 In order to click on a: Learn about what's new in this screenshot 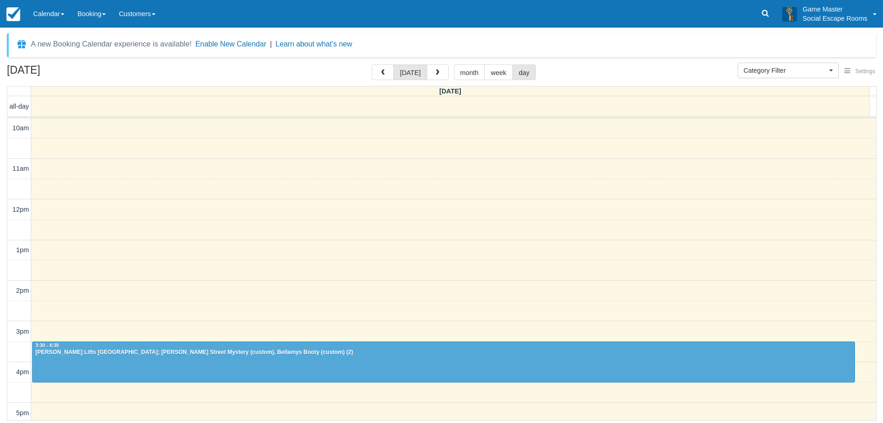, I will do `click(314, 44)`.